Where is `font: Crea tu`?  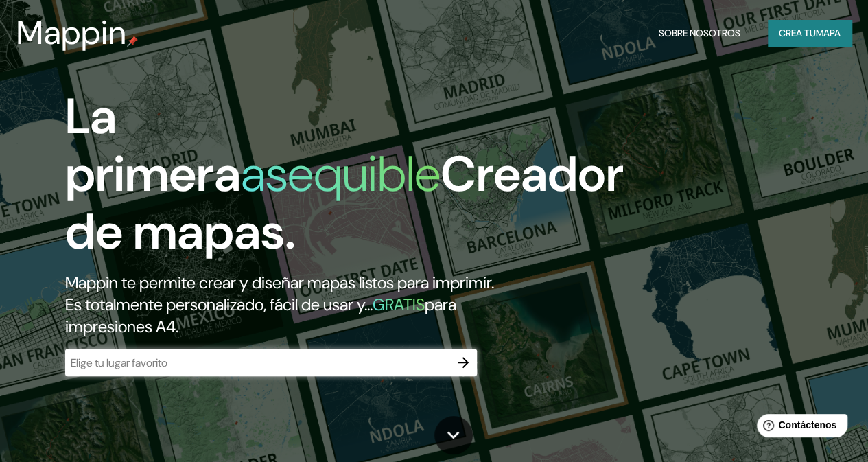
font: Crea tu is located at coordinates (798, 33).